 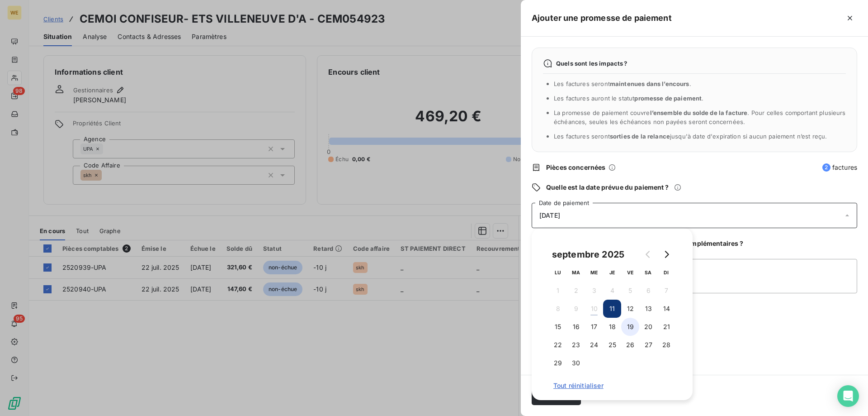 What do you see at coordinates (612, 327) in the screenshot?
I see `button: 18` at bounding box center [612, 327].